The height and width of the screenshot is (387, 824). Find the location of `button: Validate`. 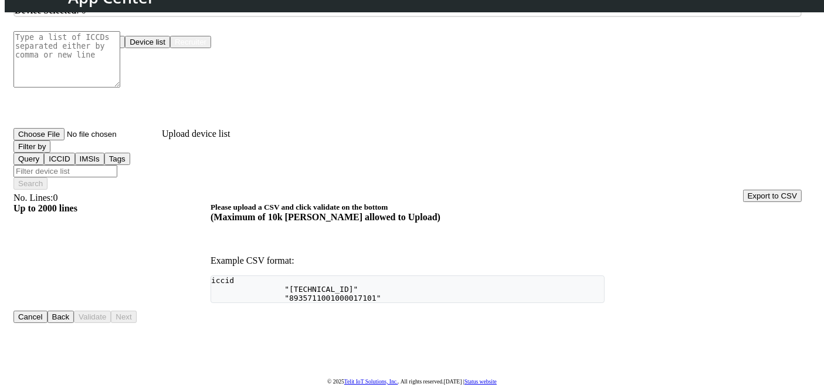

button: Validate is located at coordinates (92, 316).